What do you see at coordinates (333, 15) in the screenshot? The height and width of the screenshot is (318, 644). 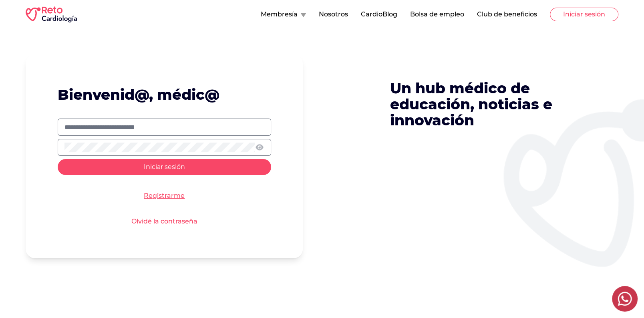 I see `button: Nosotros` at bounding box center [333, 15].